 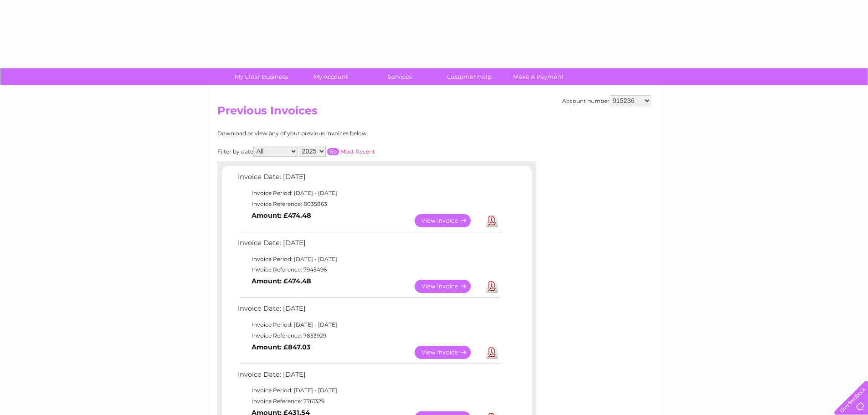 What do you see at coordinates (369, 336) in the screenshot?
I see `td: Invoice Reference: 7853929` at bounding box center [369, 336].